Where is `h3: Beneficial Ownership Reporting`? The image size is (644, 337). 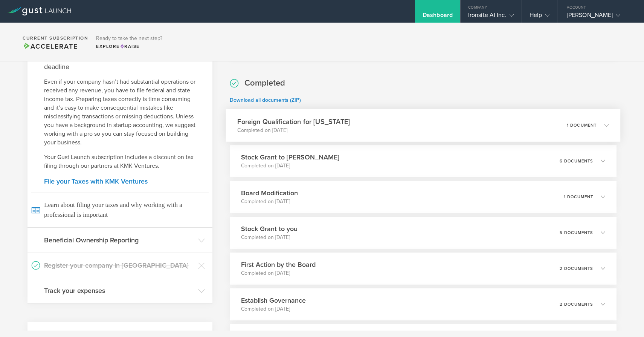 h3: Beneficial Ownership Reporting is located at coordinates (119, 240).